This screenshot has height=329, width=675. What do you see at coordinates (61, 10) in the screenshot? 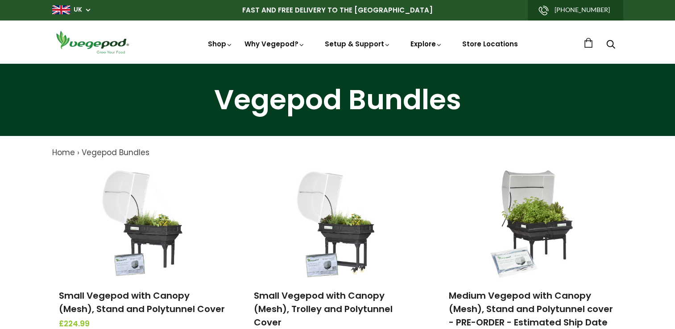
I see `img: gb_large.png` at bounding box center [61, 10].